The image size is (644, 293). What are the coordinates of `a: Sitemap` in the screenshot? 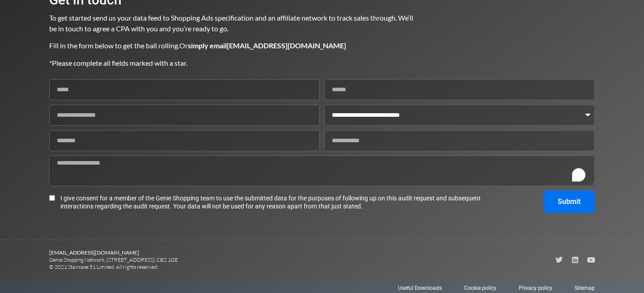 It's located at (585, 288).